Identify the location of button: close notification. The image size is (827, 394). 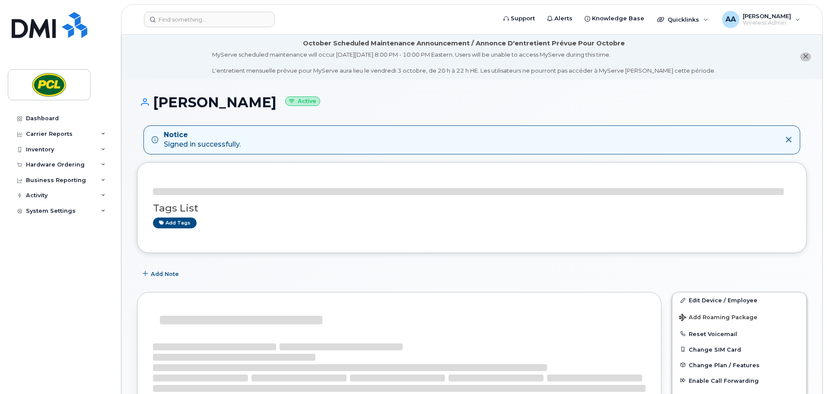
(806, 57).